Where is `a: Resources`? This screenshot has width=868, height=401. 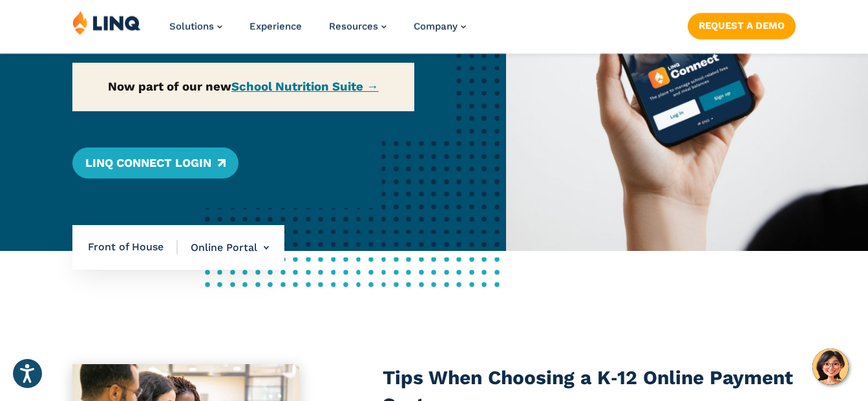
a: Resources is located at coordinates (357, 26).